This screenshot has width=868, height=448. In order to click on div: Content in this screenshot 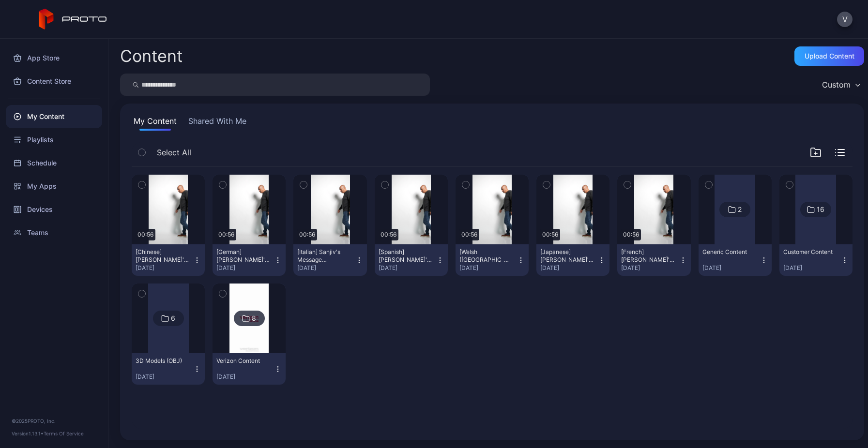, I will do `click(151, 56)`.